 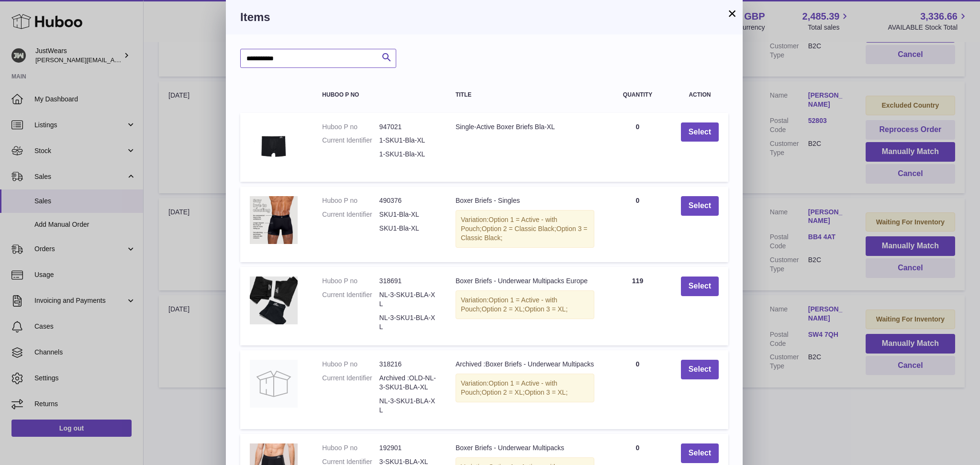 What do you see at coordinates (274, 146) in the screenshot?
I see `img: Single-Active Boxer Briefs Bla-XL` at bounding box center [274, 146].